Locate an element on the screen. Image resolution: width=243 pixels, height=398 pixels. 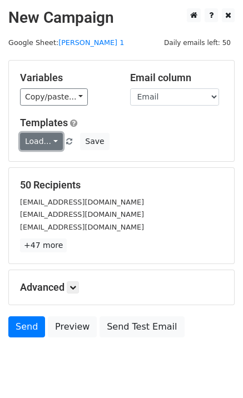
h2: New Campaign is located at coordinates (121, 18).